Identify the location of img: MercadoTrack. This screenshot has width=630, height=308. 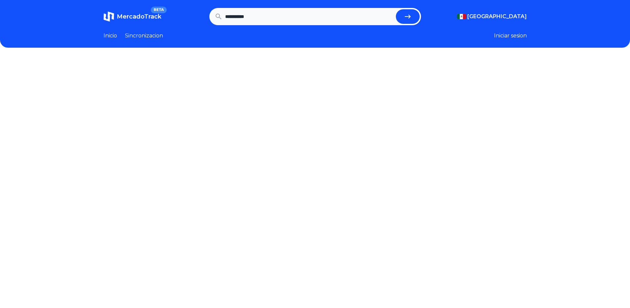
(109, 17).